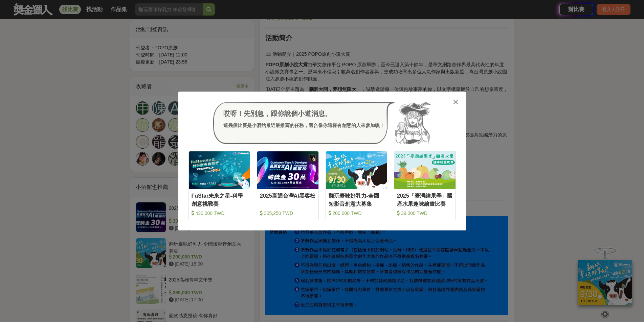  Describe the element at coordinates (356, 213) in the screenshot. I see `div: 200,000 TWD` at that location.